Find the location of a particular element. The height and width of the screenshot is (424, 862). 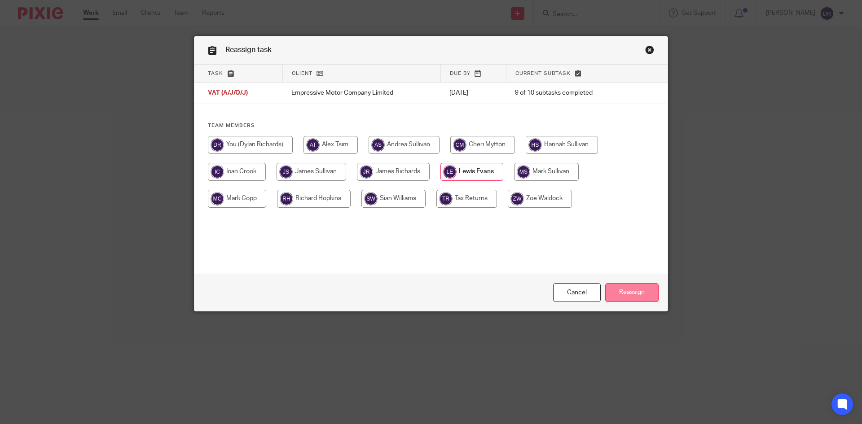

span: Task is located at coordinates (216, 73).